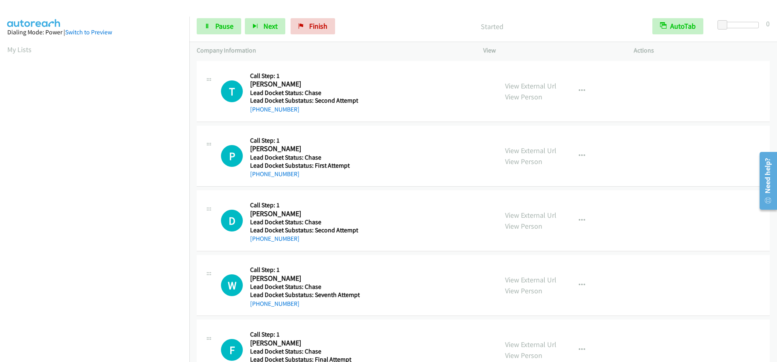 The width and height of the screenshot is (777, 362). I want to click on span: Finish, so click(318, 26).